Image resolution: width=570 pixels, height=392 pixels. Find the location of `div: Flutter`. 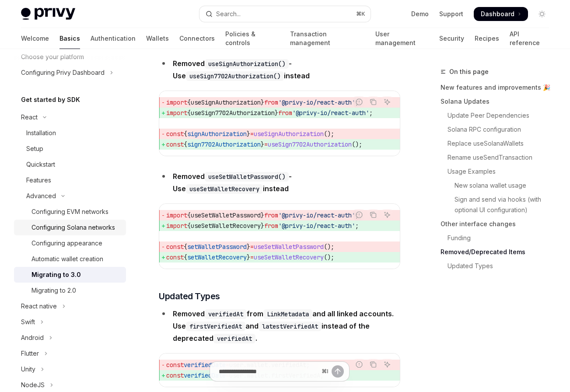

div: Flutter is located at coordinates (30, 354).